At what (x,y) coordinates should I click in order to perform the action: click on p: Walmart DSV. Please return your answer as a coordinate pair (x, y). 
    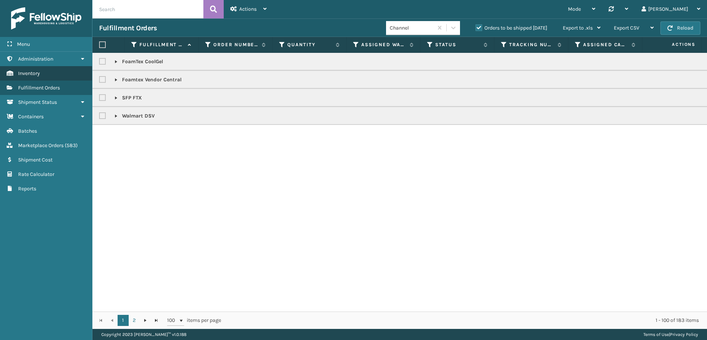
    Looking at the image, I should click on (135, 116).